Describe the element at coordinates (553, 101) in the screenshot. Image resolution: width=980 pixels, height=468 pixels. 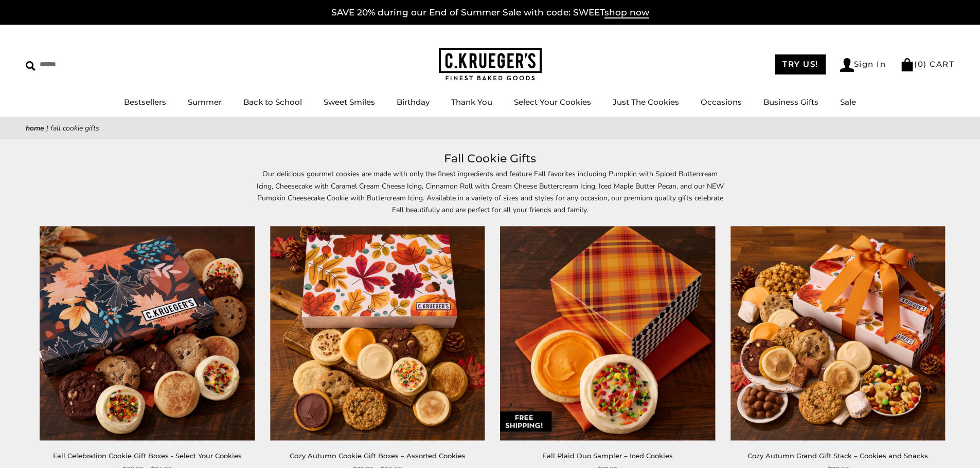
I see `a: Select Your Cookies` at that location.